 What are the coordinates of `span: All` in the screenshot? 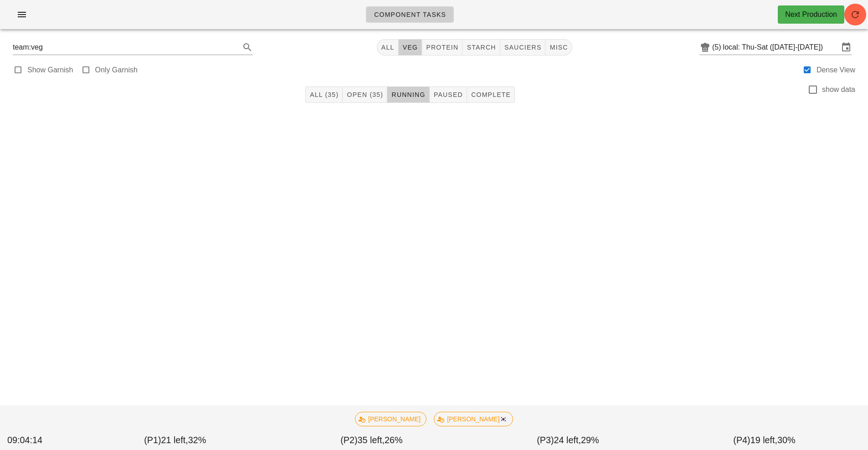 It's located at (388, 47).